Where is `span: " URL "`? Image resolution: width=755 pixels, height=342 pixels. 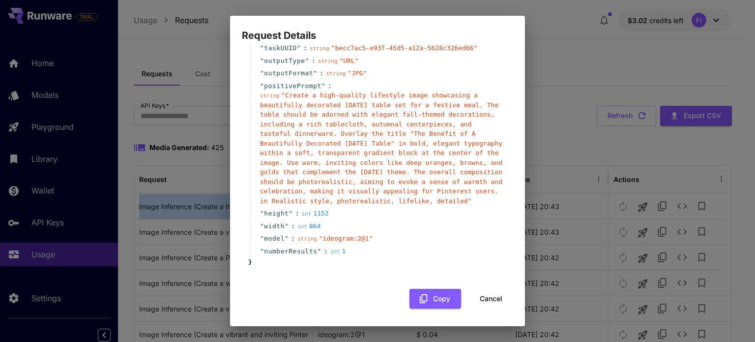 span: " URL " is located at coordinates (349, 60).